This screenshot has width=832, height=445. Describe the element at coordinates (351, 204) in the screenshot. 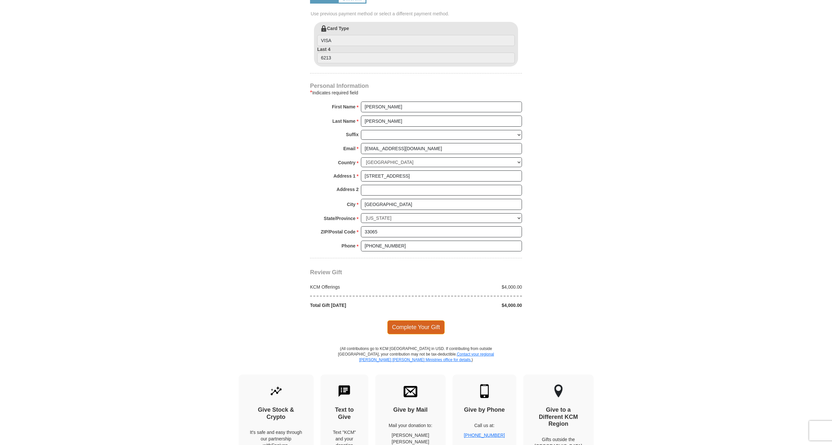

I see `strong: City` at that location.